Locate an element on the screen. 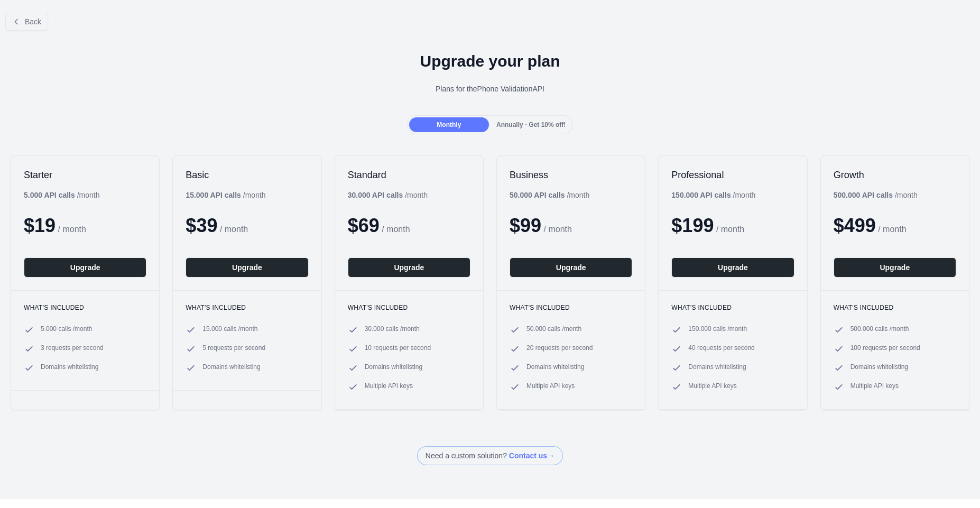 Image resolution: width=980 pixels, height=508 pixels. b: 150.000 API calls is located at coordinates (701, 195).